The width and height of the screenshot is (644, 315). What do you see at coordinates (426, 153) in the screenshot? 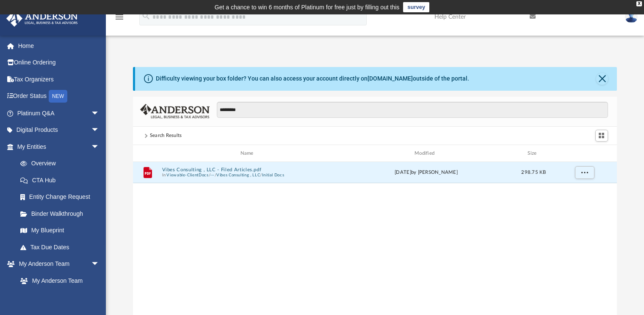
I see `div: Modified` at bounding box center [426, 153].